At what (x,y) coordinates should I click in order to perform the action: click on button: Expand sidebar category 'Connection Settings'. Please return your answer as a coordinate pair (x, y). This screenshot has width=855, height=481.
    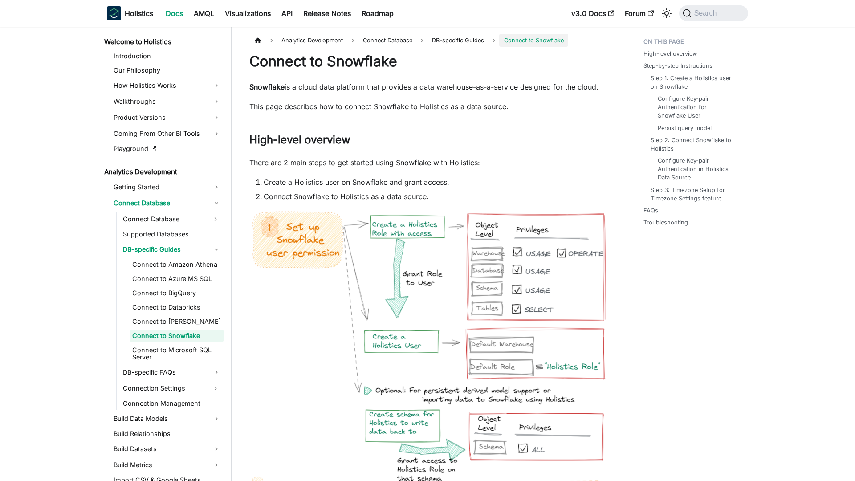
    Looking at the image, I should click on (215, 388).